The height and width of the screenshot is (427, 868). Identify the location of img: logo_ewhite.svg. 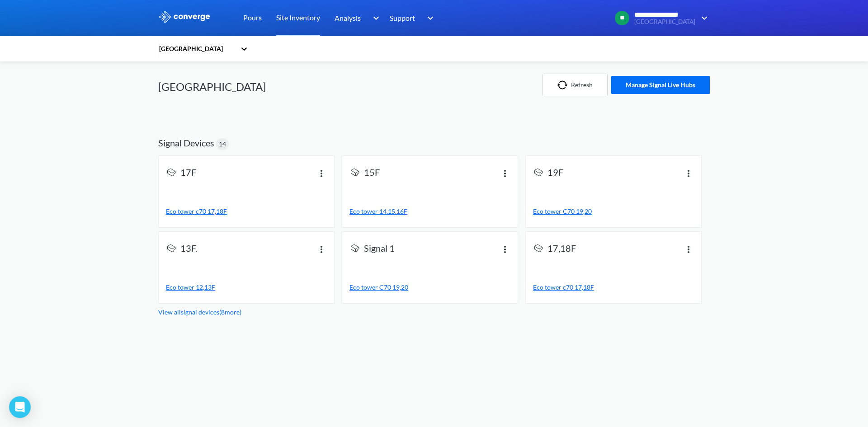
(185, 16).